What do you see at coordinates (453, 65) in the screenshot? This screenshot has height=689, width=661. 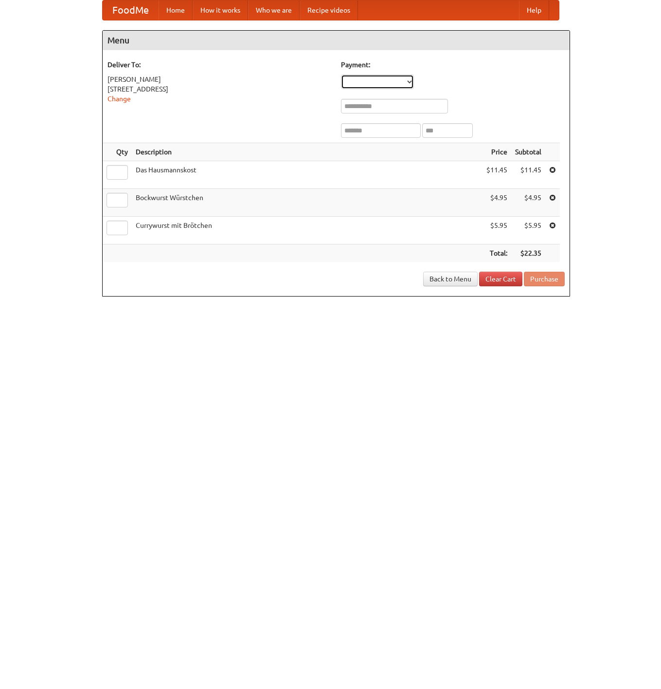 I see `h5: Payment:` at bounding box center [453, 65].